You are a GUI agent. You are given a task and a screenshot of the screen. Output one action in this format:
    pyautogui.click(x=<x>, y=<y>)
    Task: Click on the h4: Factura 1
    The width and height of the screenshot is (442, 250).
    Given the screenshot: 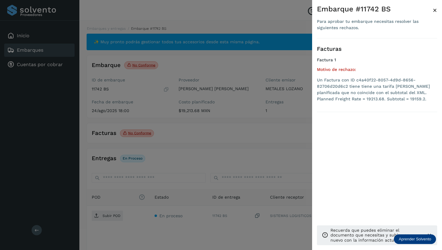 What is the action you would take?
    pyautogui.click(x=377, y=60)
    